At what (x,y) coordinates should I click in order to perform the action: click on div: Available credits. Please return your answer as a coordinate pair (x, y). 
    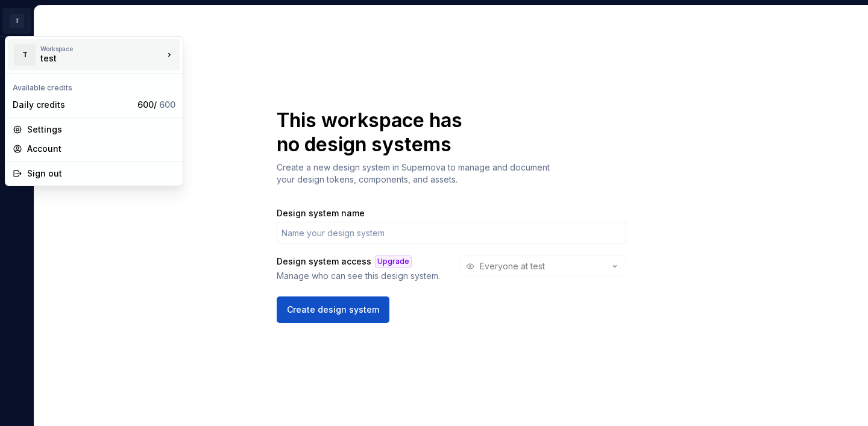
    Looking at the image, I should click on (94, 86).